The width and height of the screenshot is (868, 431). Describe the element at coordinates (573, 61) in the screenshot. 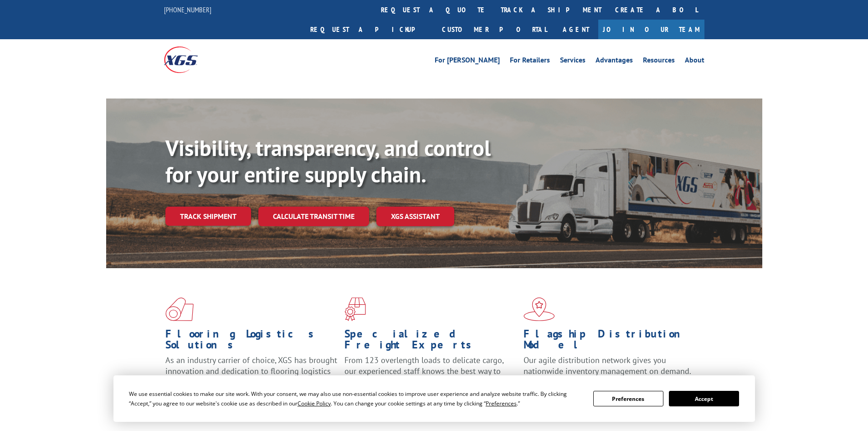

I see `a: Services` at that location.